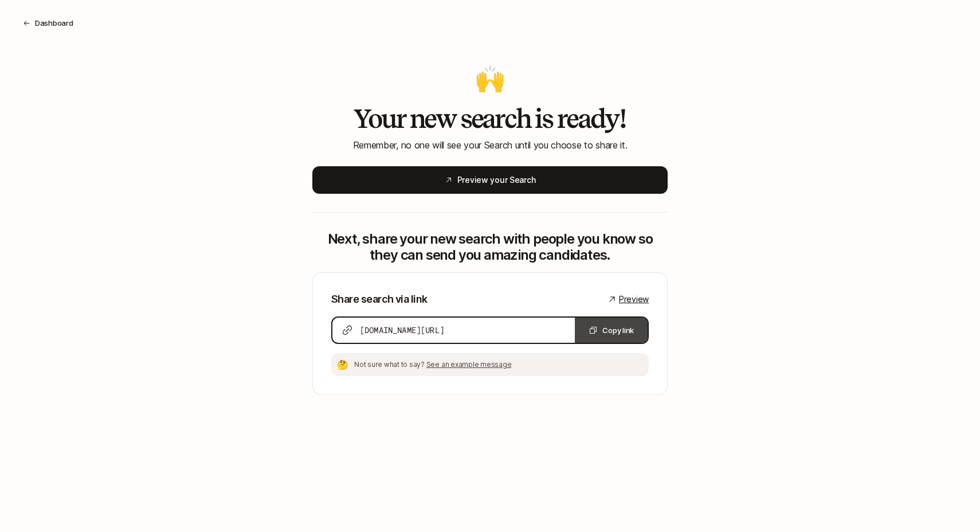 The width and height of the screenshot is (980, 532). I want to click on p: Share search via link, so click(379, 299).